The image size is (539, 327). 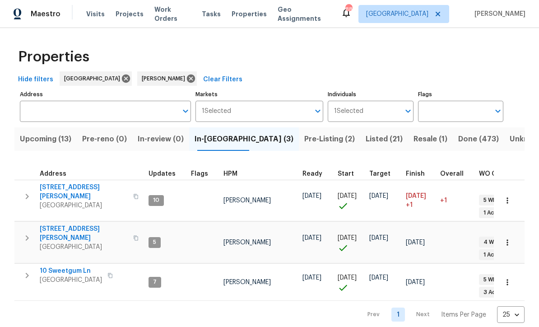 I want to click on span: Resale (1), so click(x=430, y=140).